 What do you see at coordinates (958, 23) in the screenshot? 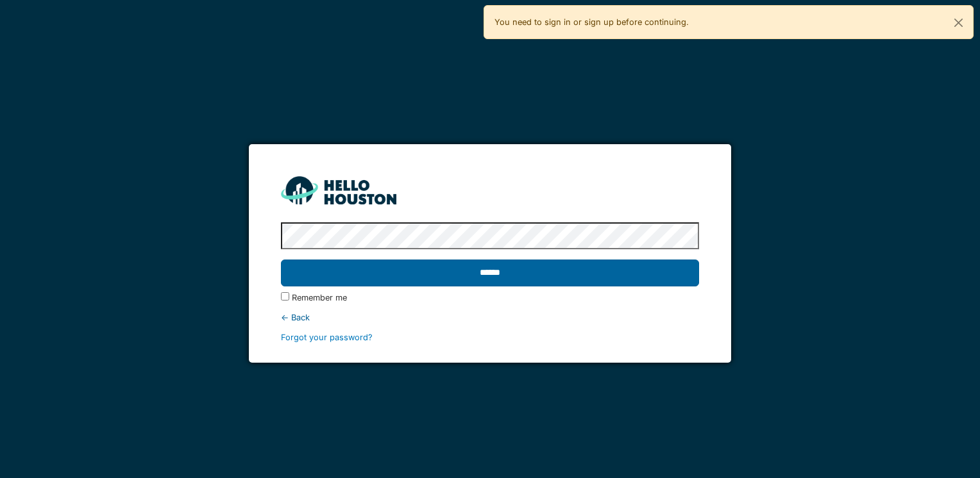
I see `button: Close` at bounding box center [958, 23].